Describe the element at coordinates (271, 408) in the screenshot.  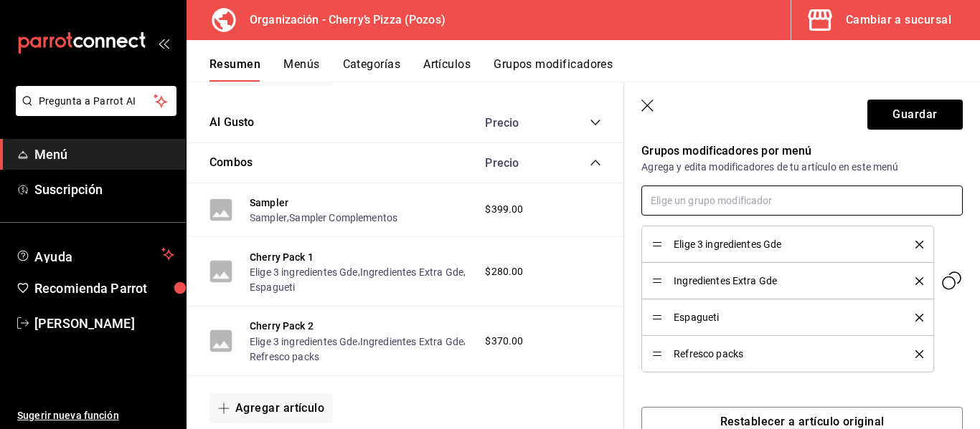
I see `button: Agregar artículo` at that location.